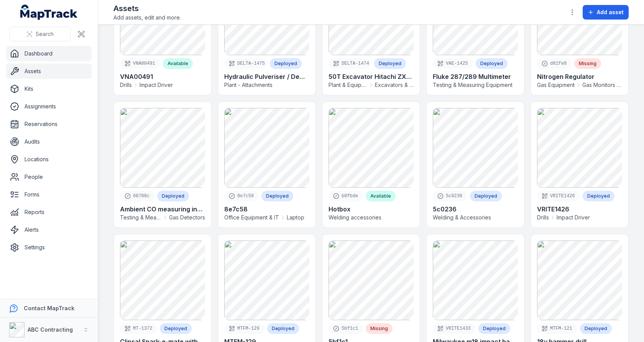  Describe the element at coordinates (49, 247) in the screenshot. I see `a: Settings` at that location.